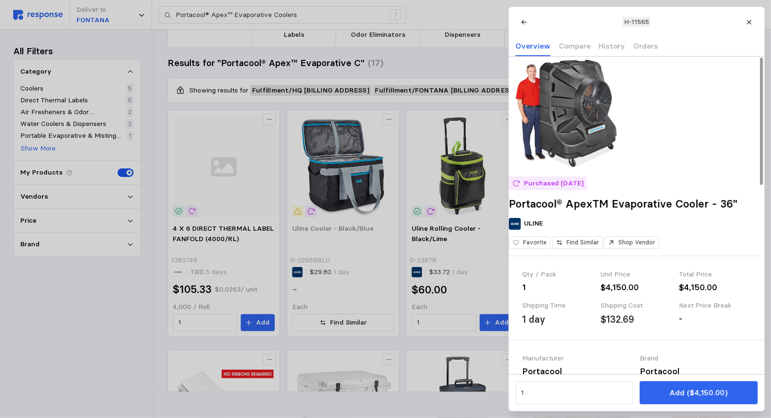  I want to click on img: H-11565, so click(566, 113).